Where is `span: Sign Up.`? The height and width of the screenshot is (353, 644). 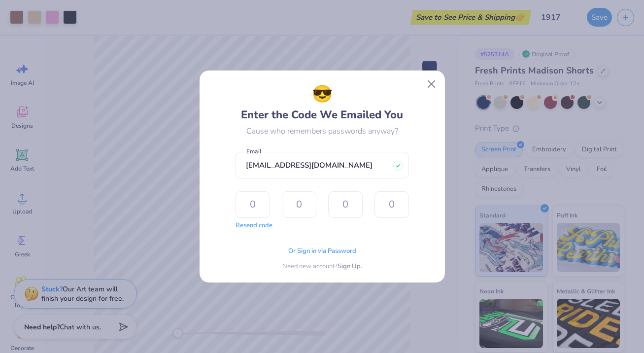
span: Sign Up. is located at coordinates (350, 267).